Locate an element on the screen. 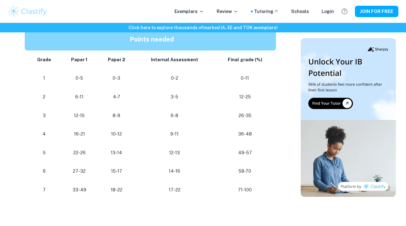  p: 27-32 is located at coordinates (79, 171).